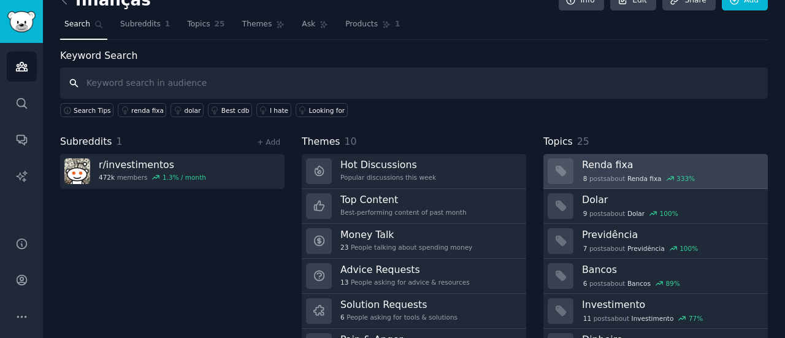 The image size is (785, 338). I want to click on h3: Top Content, so click(403, 199).